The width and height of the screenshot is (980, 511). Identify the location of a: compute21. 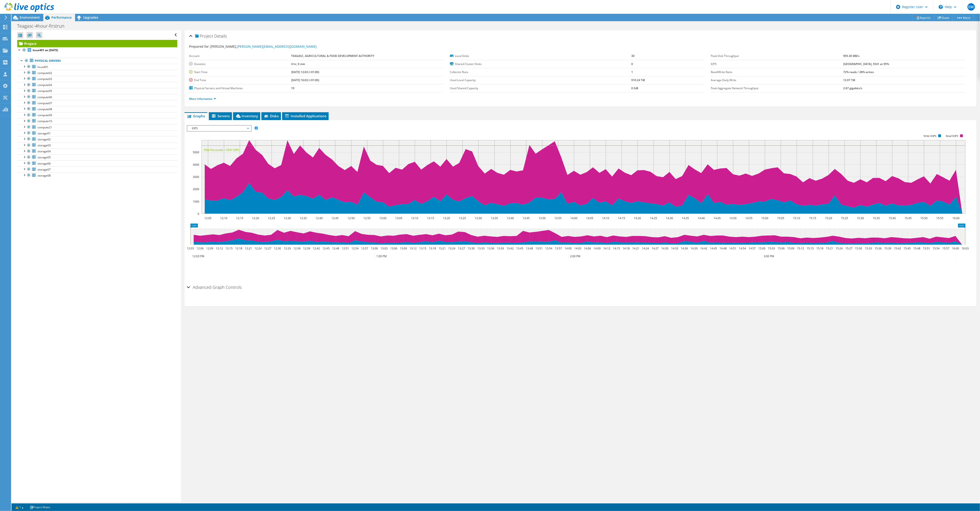
(97, 127).